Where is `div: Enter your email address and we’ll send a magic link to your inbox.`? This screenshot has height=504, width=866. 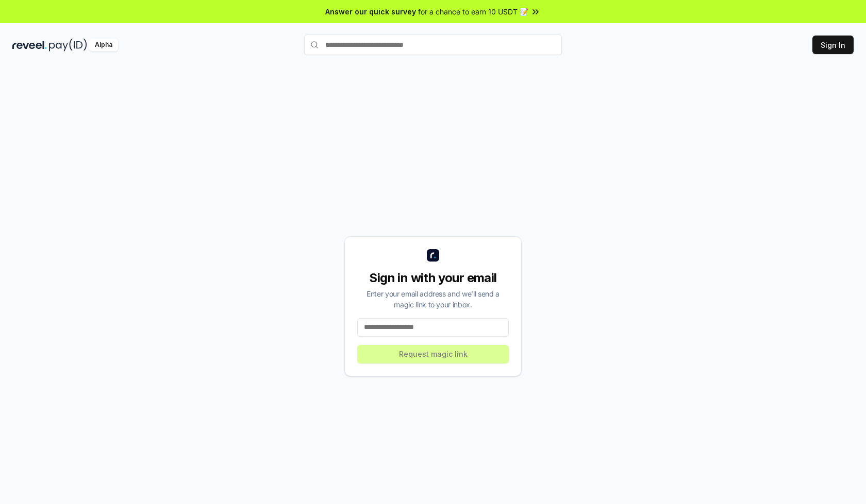
div: Enter your email address and we’ll send a magic link to your inbox. is located at coordinates (433, 299).